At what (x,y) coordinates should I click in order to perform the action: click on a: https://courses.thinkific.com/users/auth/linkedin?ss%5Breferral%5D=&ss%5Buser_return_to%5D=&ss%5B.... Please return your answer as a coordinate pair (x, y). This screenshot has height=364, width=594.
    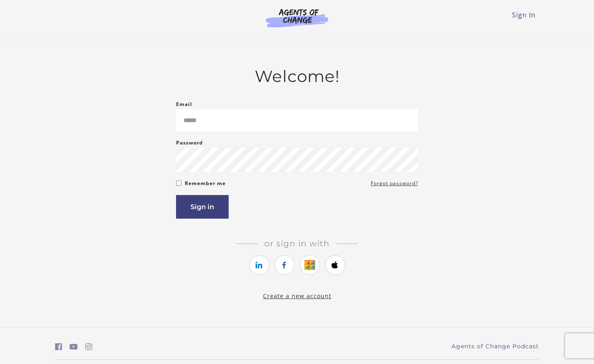
    Looking at the image, I should click on (259, 265).